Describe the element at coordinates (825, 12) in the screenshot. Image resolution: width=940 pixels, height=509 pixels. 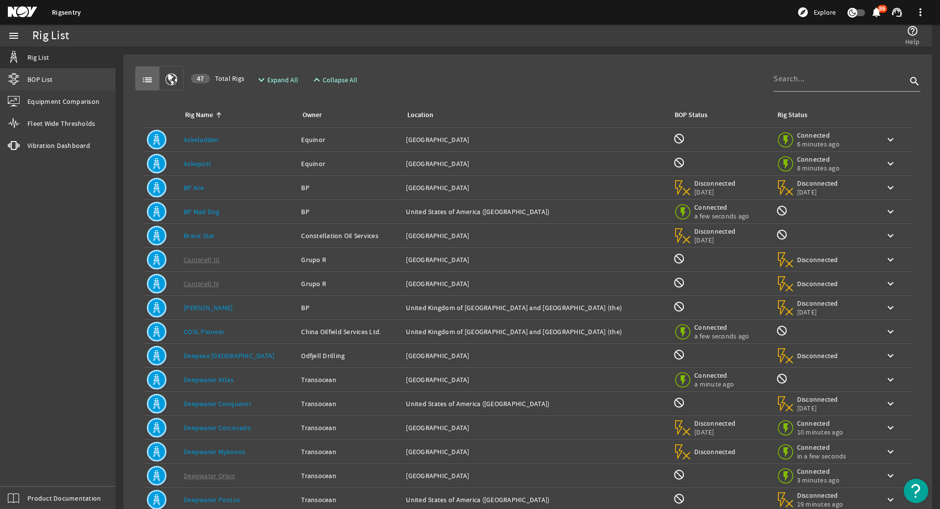
I see `span: Explore` at that location.